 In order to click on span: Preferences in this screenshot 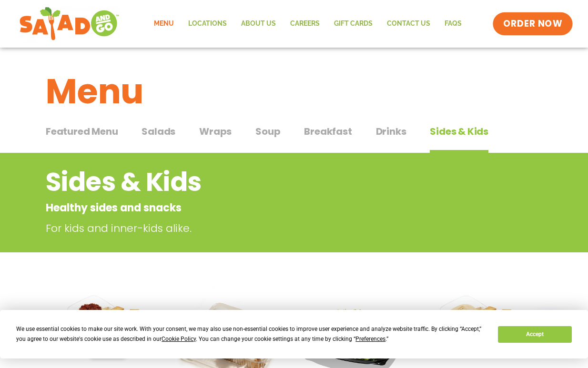, I will do `click(370, 339)`.